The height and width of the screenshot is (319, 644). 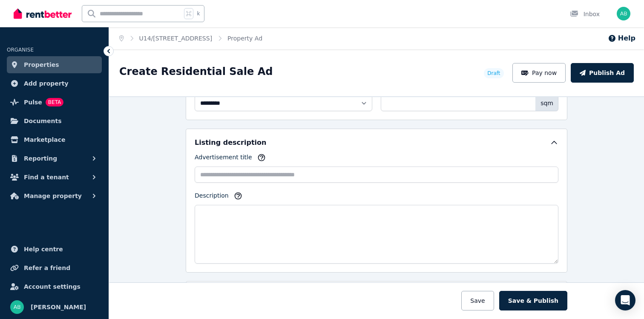 I want to click on a: Account settings, so click(x=54, y=287).